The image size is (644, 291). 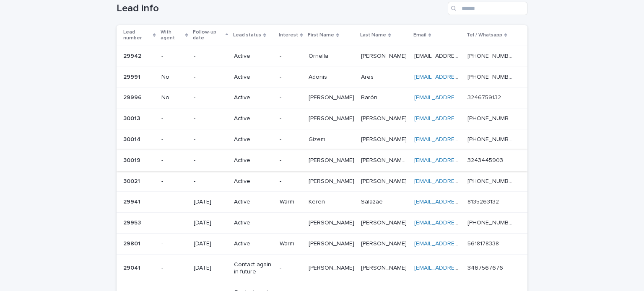 I want to click on p: Lead status, so click(x=247, y=35).